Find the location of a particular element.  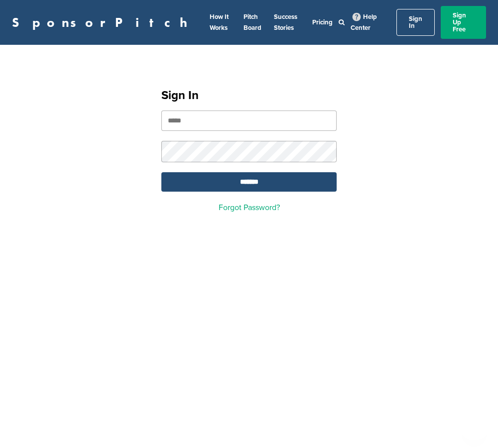

a: Forgot Password? is located at coordinates (249, 208).